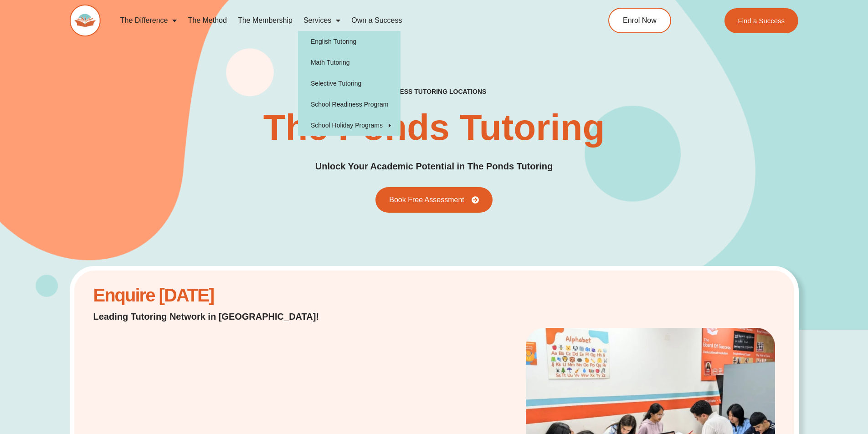  What do you see at coordinates (376, 21) in the screenshot?
I see `a: Own a Success` at bounding box center [376, 21].